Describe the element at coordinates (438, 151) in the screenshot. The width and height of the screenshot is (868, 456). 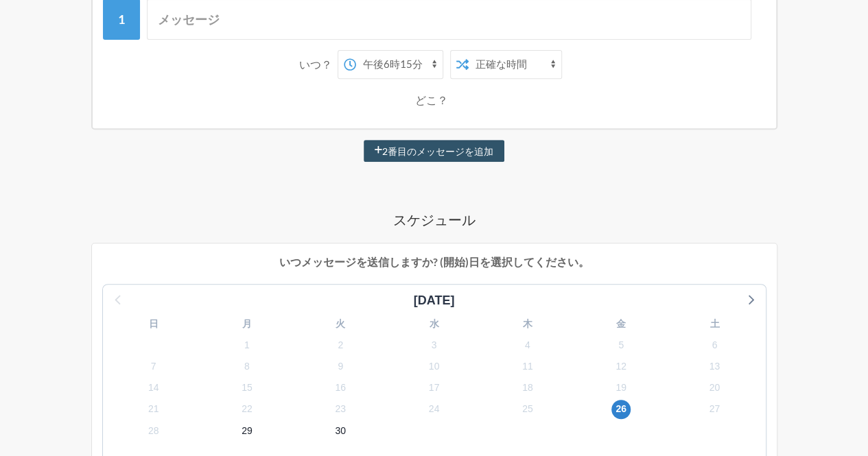
I see `font: 2番目のメッセージを追加` at that location.